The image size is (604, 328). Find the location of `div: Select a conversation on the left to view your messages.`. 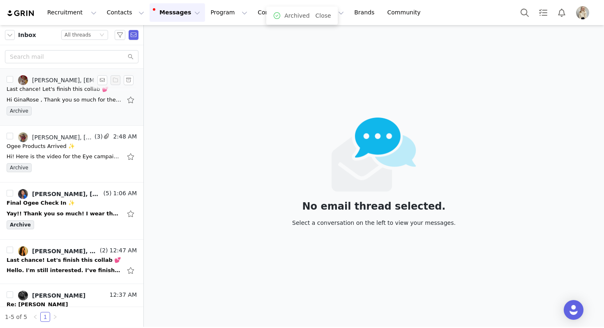

div: Select a conversation on the left to view your messages. is located at coordinates (374, 223).